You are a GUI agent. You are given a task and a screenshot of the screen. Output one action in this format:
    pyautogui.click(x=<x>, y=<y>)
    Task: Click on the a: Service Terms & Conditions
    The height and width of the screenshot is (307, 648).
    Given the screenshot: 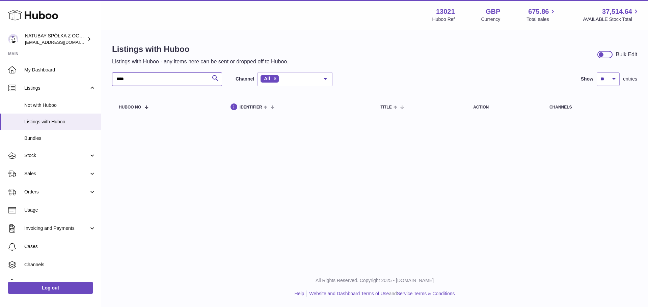 What is the action you would take?
    pyautogui.click(x=426, y=294)
    